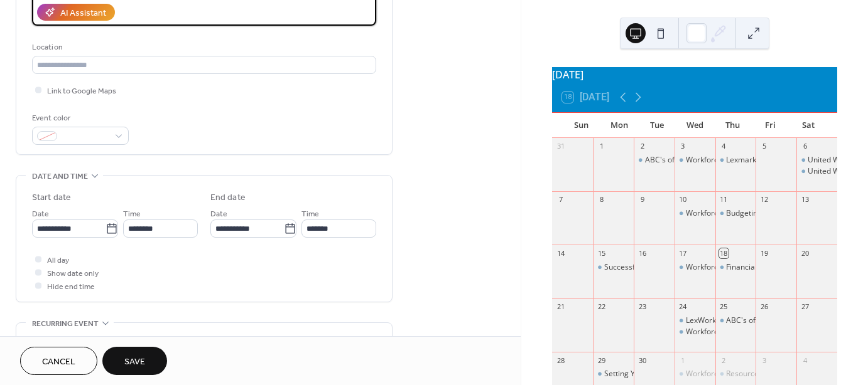 The height and width of the screenshot is (385, 868). What do you see at coordinates (73, 274) in the screenshot?
I see `span: Show date only` at bounding box center [73, 274].